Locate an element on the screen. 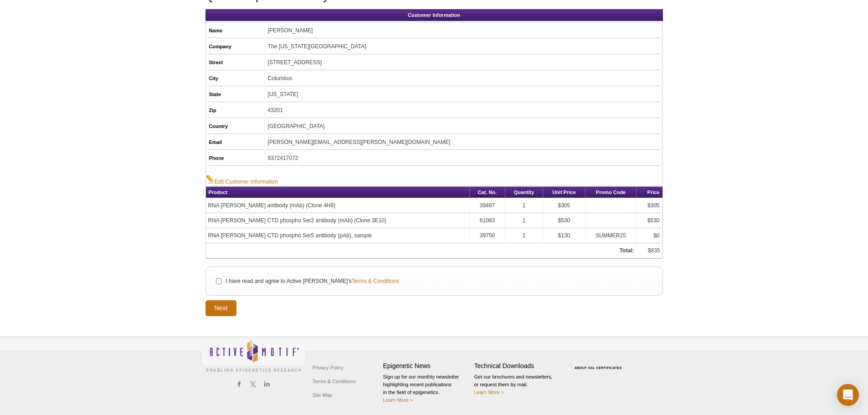 The width and height of the screenshot is (868, 415). td: $130 is located at coordinates (564, 235).